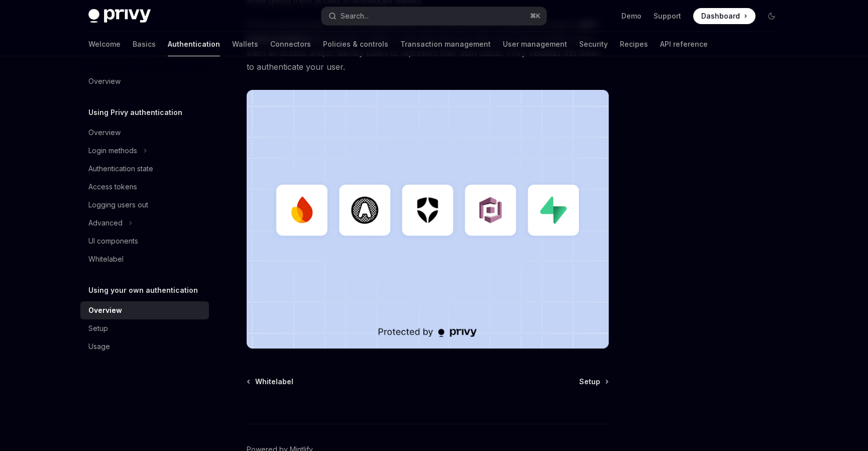  Describe the element at coordinates (144, 241) in the screenshot. I see `a: UI components` at that location.